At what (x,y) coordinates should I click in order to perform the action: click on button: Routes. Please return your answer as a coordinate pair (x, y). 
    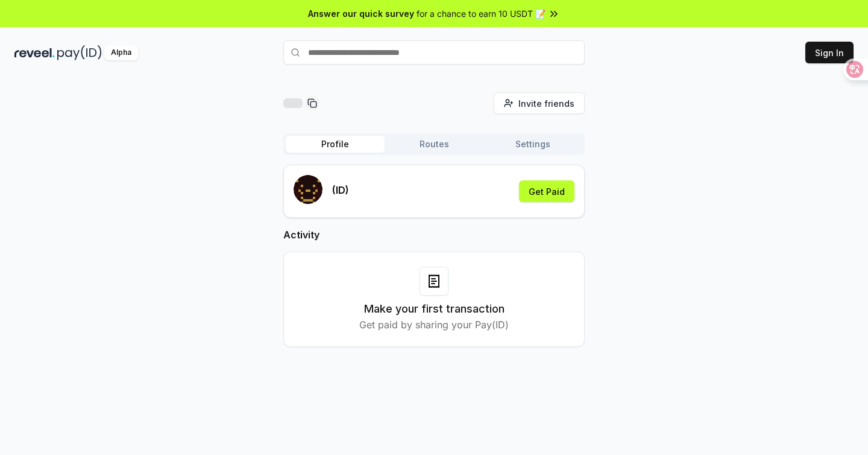
    Looking at the image, I should click on (434, 144).